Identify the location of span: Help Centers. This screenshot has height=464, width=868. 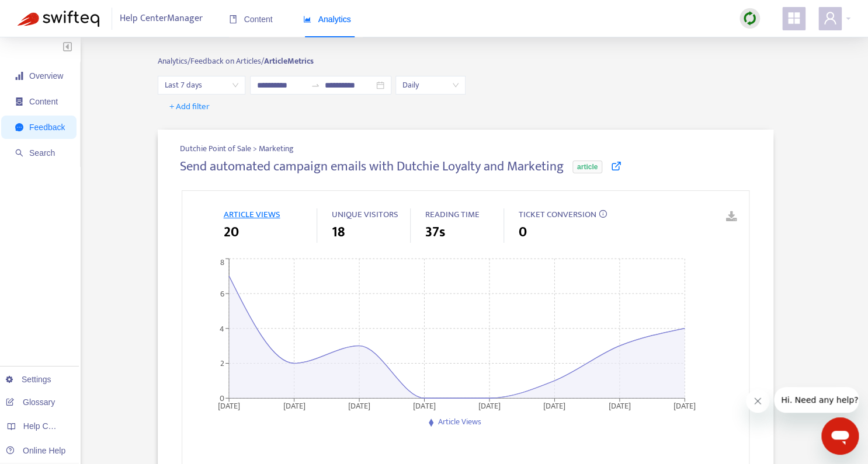
(48, 426).